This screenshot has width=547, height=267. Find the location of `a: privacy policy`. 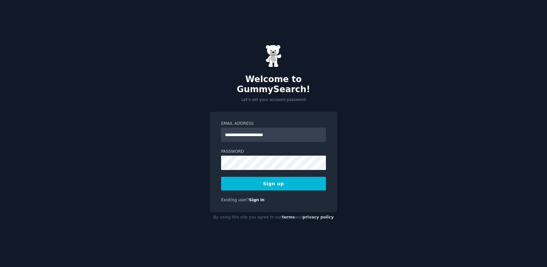

a: privacy policy is located at coordinates (318, 217).